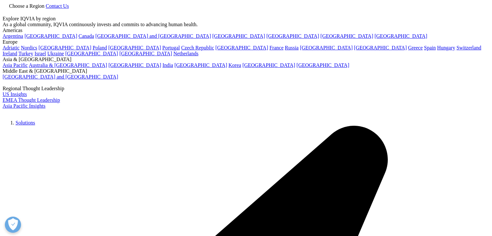  Describe the element at coordinates (13, 36) in the screenshot. I see `a: Argentina` at that location.